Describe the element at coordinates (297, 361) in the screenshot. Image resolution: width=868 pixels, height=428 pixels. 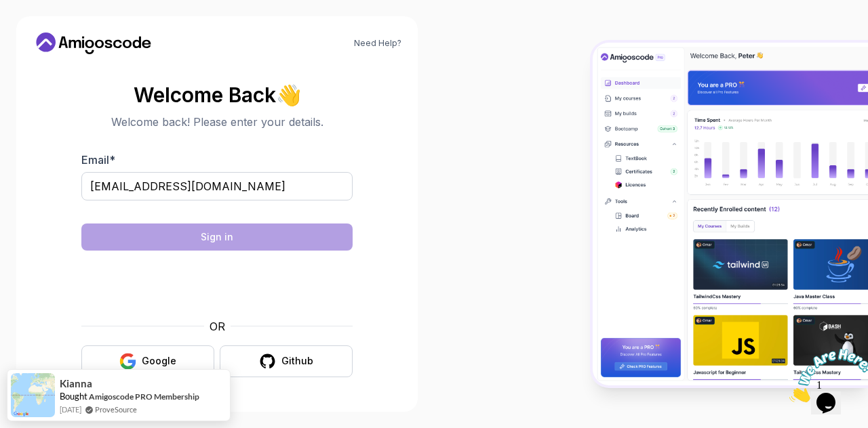
I see `div: Github` at that location.